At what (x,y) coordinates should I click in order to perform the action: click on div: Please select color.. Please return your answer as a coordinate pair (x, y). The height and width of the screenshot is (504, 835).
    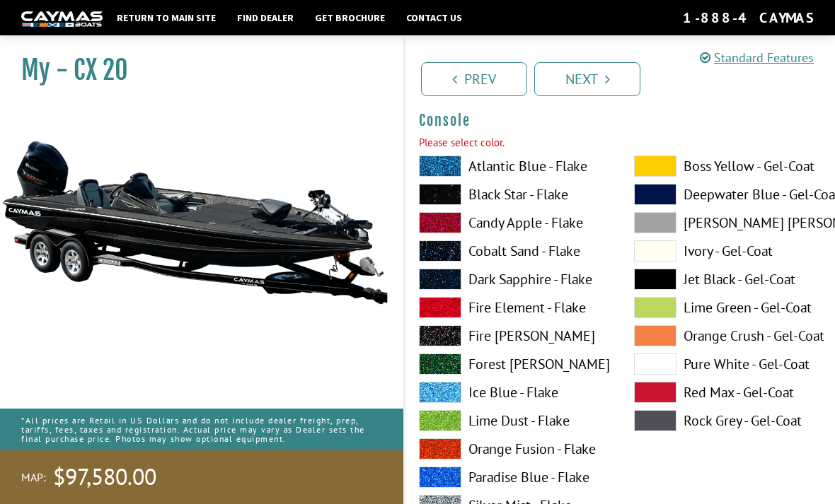
    Looking at the image, I should click on (620, 143).